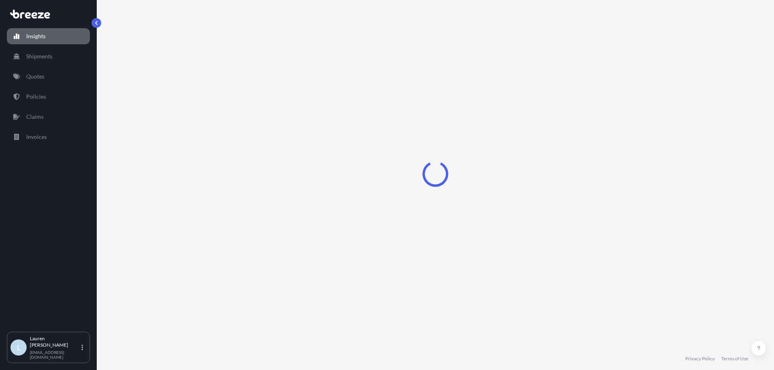 This screenshot has height=370, width=774. I want to click on p: Privacy Policy, so click(700, 359).